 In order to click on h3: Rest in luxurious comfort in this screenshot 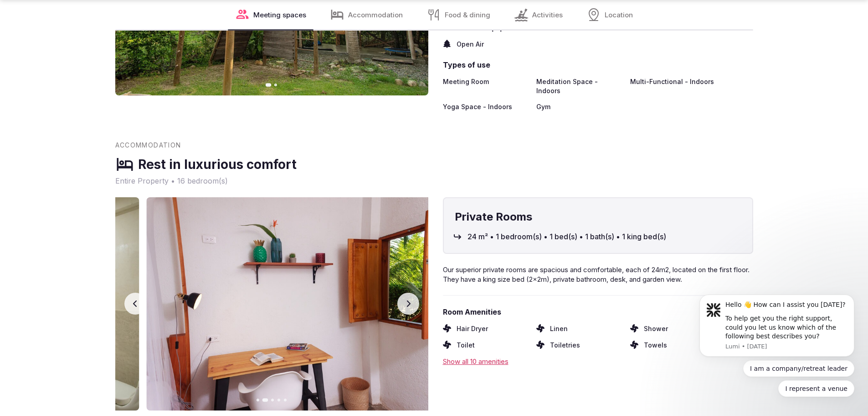, I will do `click(217, 164)`.